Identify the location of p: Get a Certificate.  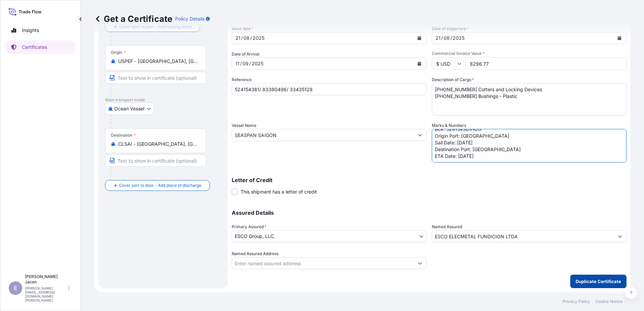
(134, 19).